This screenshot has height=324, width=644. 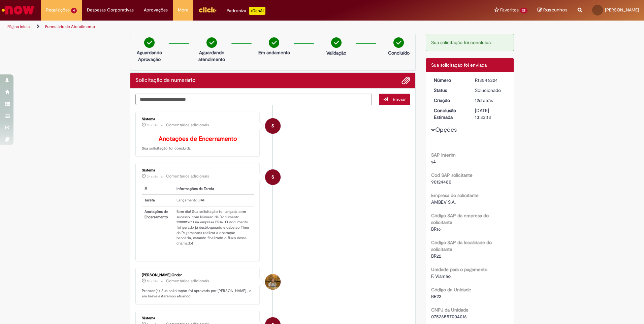 I want to click on th: Tarefa, so click(x=157, y=200).